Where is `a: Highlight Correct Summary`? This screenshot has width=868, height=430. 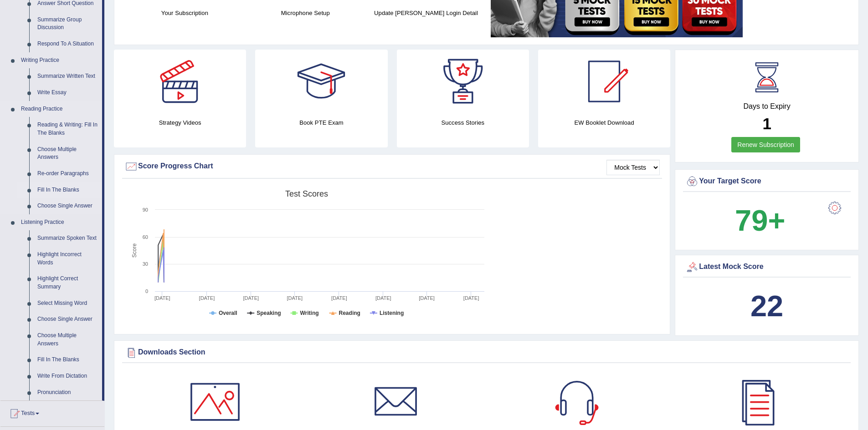 a: Highlight Correct Summary is located at coordinates (68, 282).